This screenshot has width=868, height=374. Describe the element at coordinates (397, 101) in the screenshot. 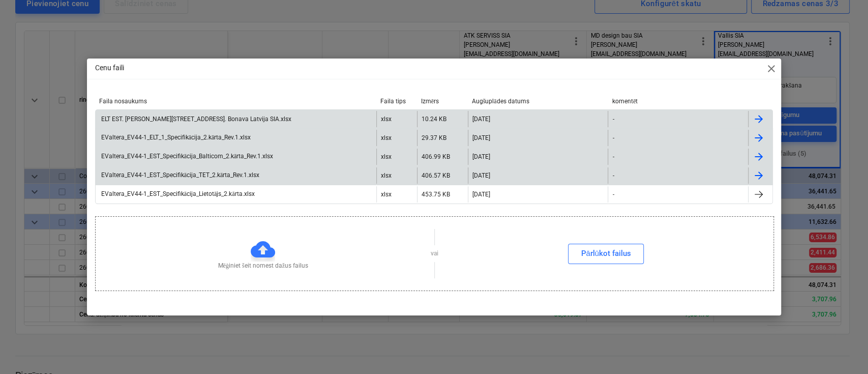

I see `div: Faila tips` at that location.